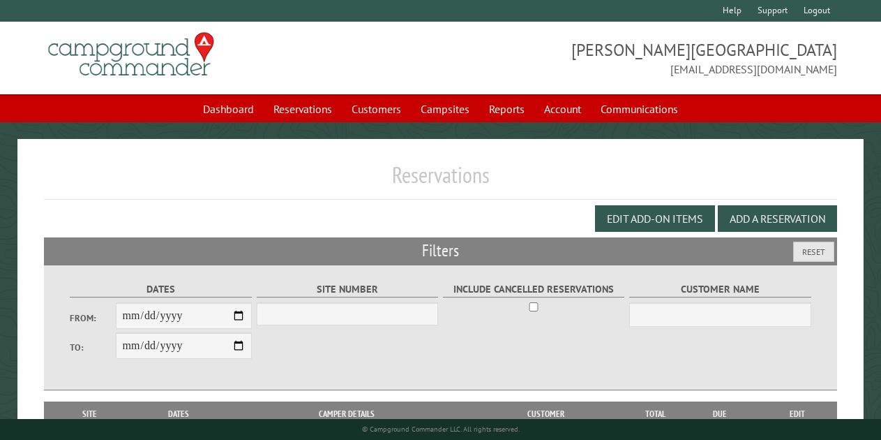  Describe the element at coordinates (160, 289) in the screenshot. I see `label: Dates` at that location.